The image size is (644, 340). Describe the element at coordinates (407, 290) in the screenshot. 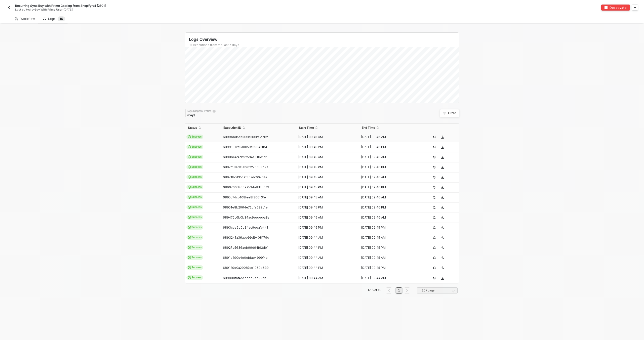

I see `span: right` at that location.